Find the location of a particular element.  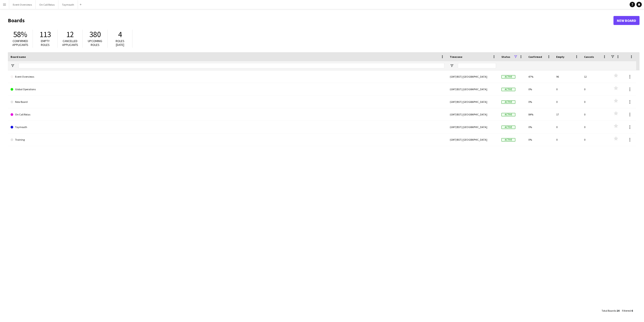

span: Confirmed applicants is located at coordinates (20, 43).